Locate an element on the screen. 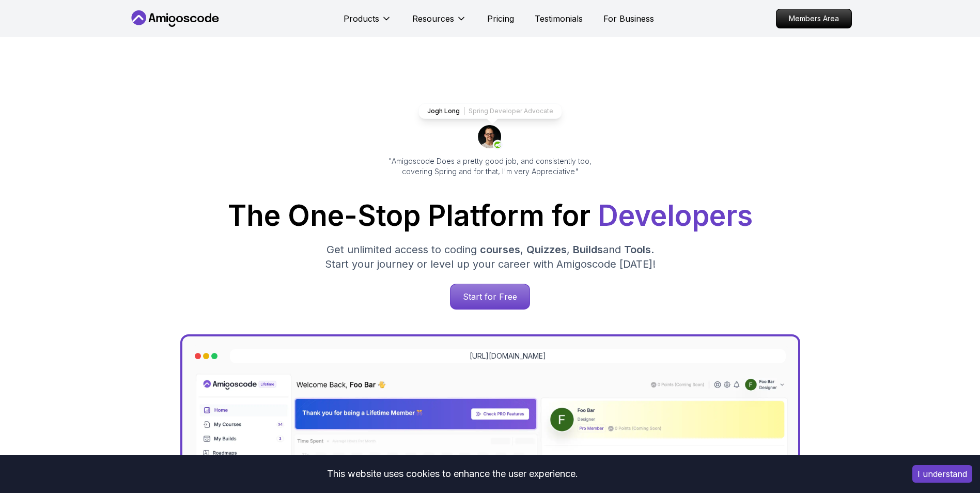 The width and height of the screenshot is (980, 493). a: Pricing is located at coordinates (501, 18).